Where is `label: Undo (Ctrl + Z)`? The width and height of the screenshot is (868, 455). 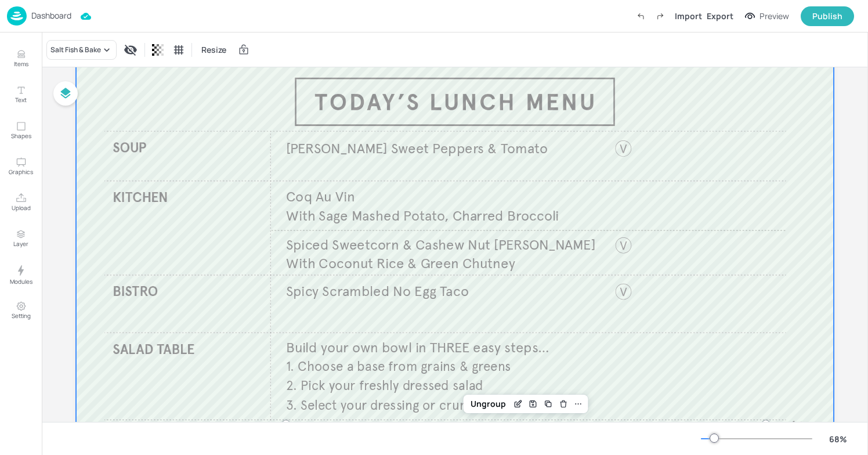
label: Undo (Ctrl + Z) is located at coordinates (640, 16).